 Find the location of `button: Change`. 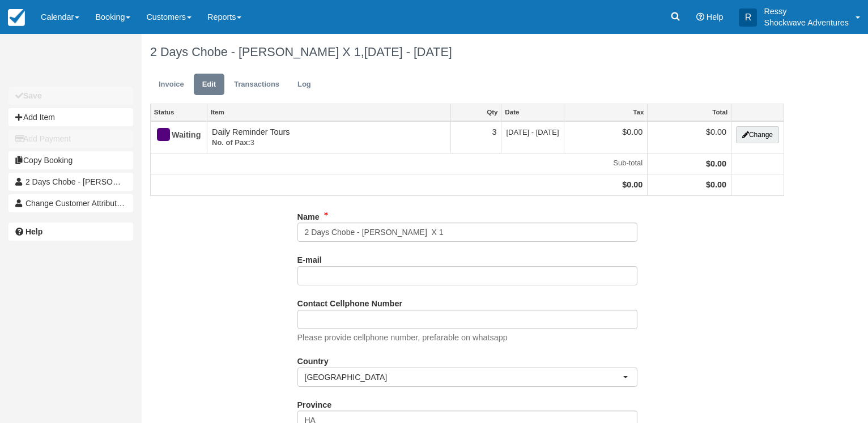

button: Change is located at coordinates (758, 135).